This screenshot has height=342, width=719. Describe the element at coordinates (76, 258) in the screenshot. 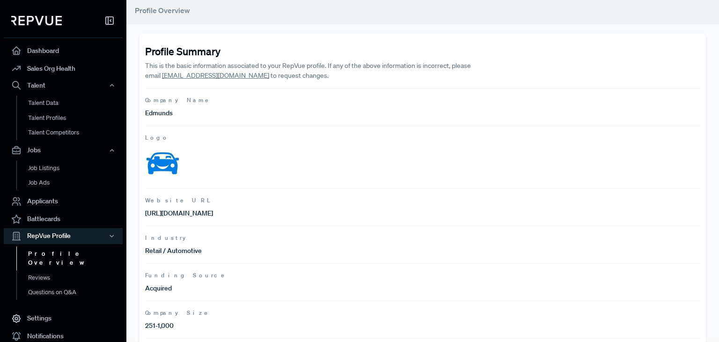

I see `a: Profile Overview` at that location.